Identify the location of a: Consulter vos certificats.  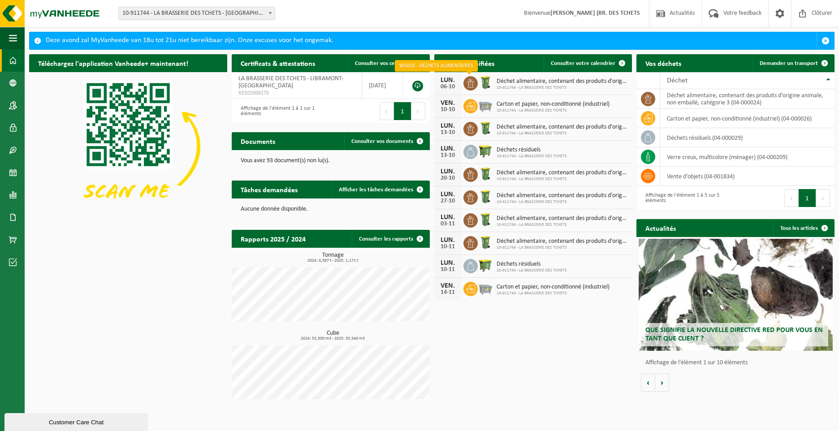
(388, 63).